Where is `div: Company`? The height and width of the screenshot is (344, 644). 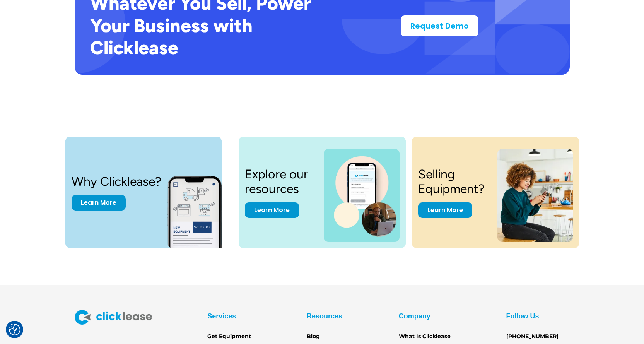
div: Company is located at coordinates (414, 316).